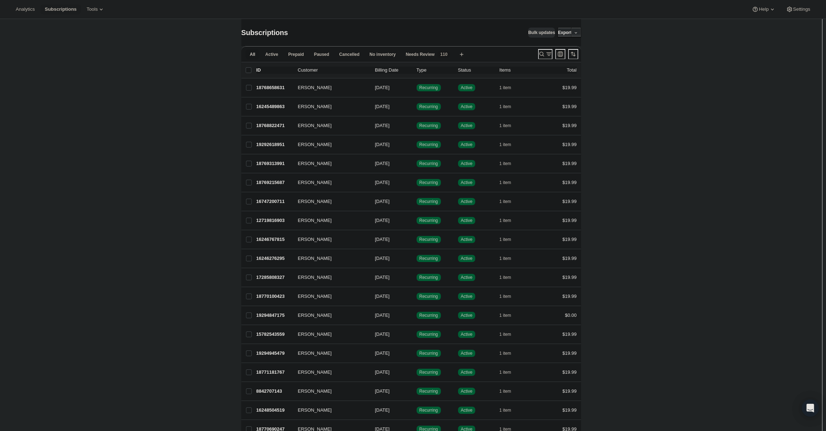  I want to click on p: ID, so click(274, 70).